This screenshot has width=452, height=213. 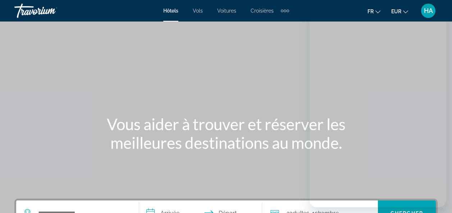 What do you see at coordinates (262, 11) in the screenshot?
I see `span: Croisières` at bounding box center [262, 11].